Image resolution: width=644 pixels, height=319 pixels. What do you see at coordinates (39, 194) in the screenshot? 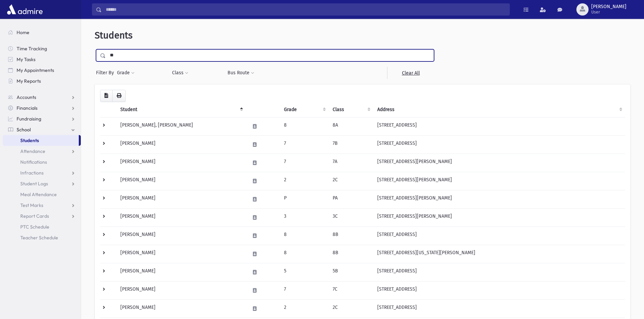
I see `span: Meal Attendance` at bounding box center [39, 194].